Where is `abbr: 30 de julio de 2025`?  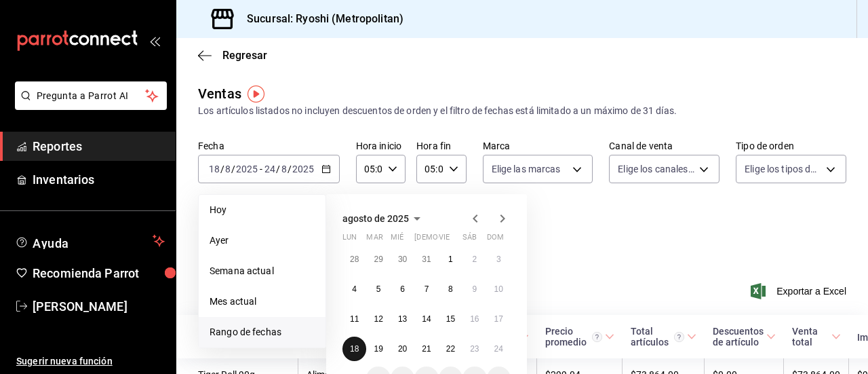 abbr: 30 de julio de 2025 is located at coordinates (402, 259).